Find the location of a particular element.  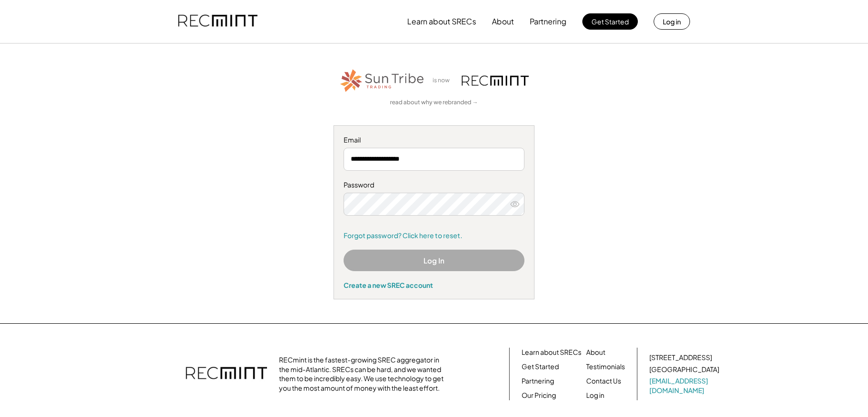

div: Email is located at coordinates (434, 140).